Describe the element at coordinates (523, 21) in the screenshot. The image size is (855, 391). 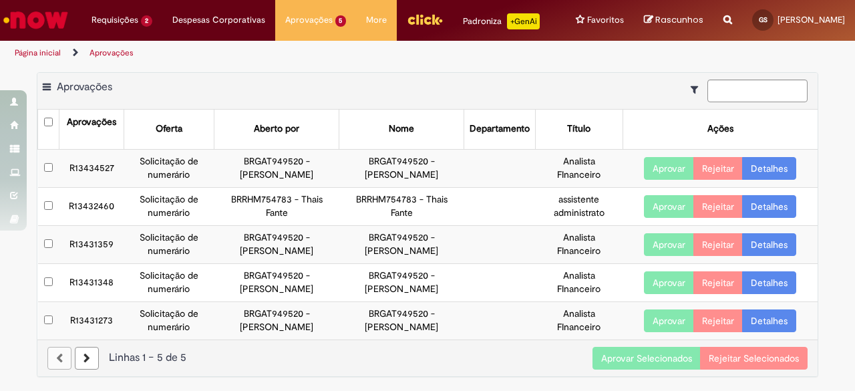
I see `p: +GenAi` at that location.